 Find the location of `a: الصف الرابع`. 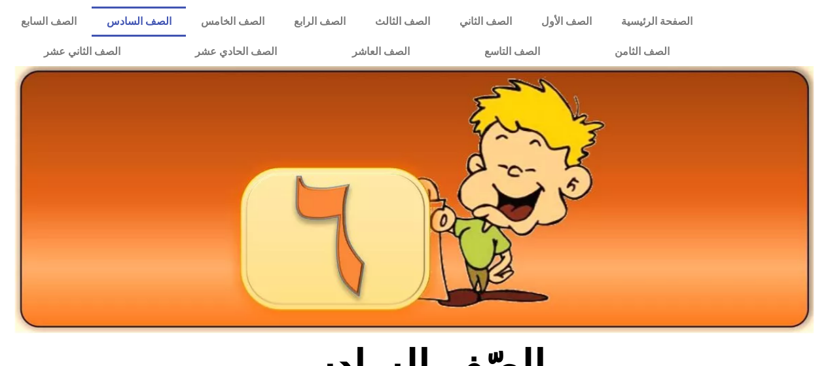

a: الصف الرابع is located at coordinates (319, 22).